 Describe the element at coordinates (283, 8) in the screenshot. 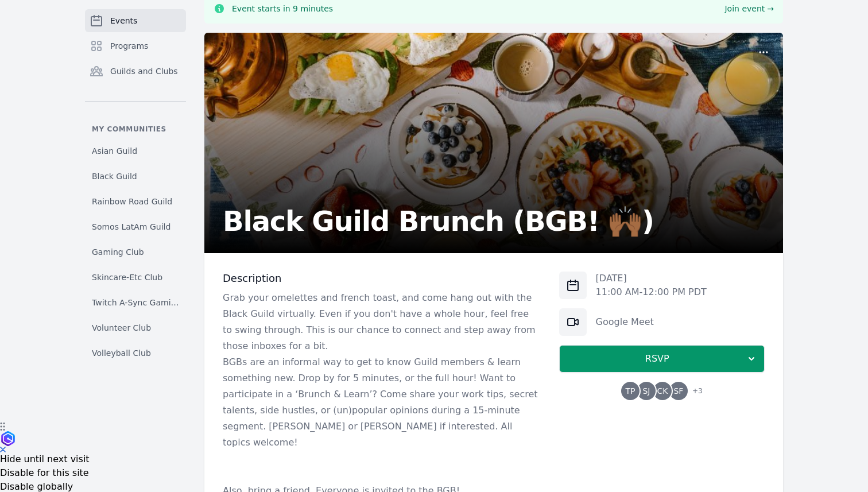

I see `p: Event starts in 9 minutes` at that location.